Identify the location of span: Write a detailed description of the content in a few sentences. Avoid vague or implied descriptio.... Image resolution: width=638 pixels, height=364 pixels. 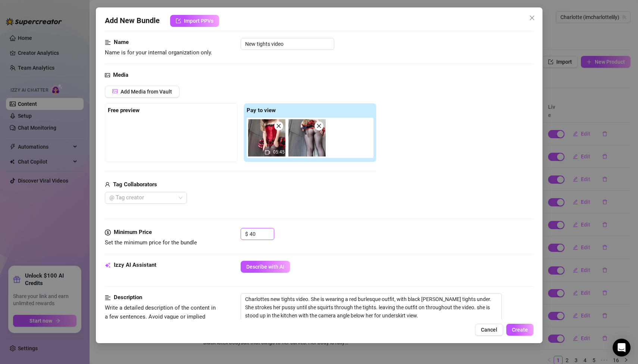
(160, 325).